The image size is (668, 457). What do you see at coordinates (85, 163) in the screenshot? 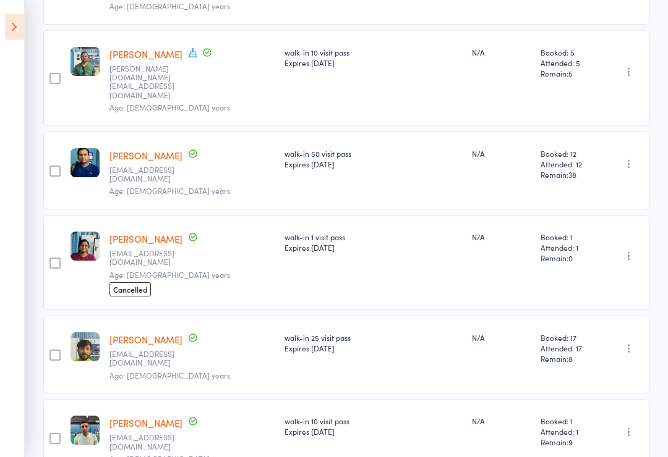
I see `img: image1693066057.png` at bounding box center [85, 163].